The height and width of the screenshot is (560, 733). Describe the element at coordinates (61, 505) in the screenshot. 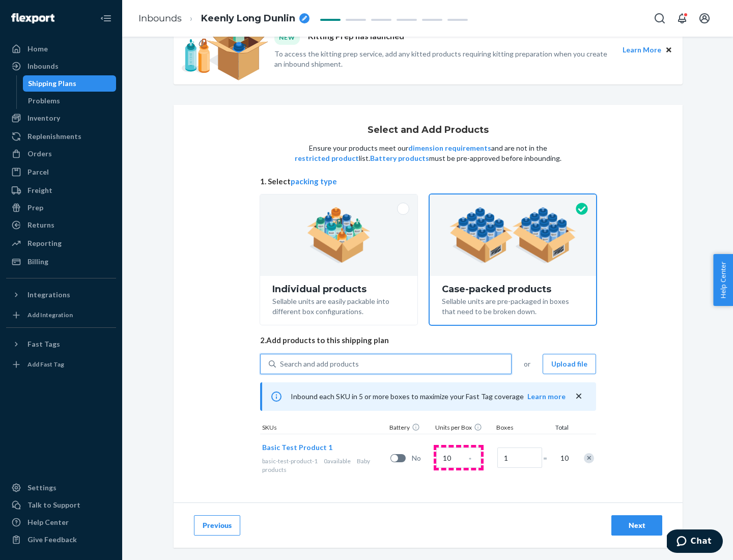

I see `button: Talk to Support` at that location.